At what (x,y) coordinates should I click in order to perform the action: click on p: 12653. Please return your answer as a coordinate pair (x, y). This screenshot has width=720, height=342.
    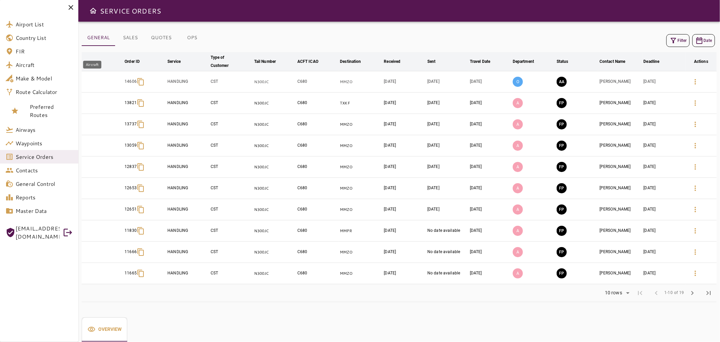
    Looking at the image, I should click on (131, 188).